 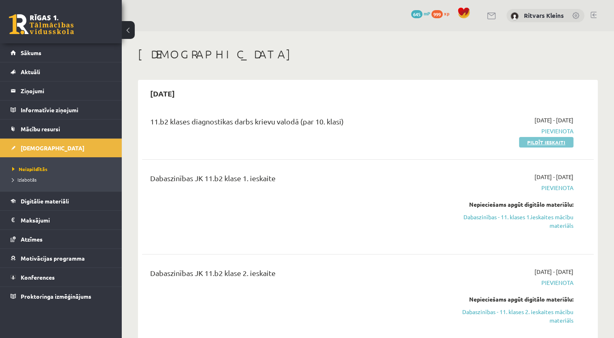 What do you see at coordinates (546, 142) in the screenshot?
I see `a: Pildīt ieskaiti` at bounding box center [546, 142].